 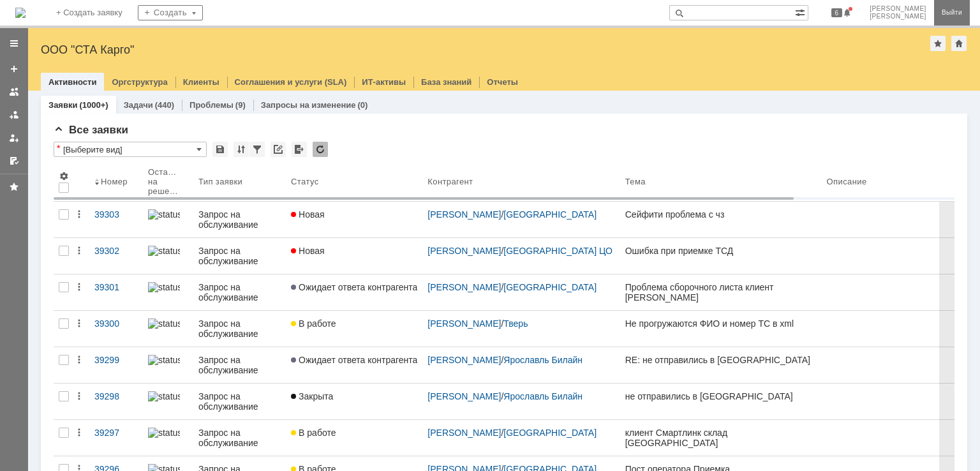 I want to click on span: Настройки, so click(x=63, y=176).